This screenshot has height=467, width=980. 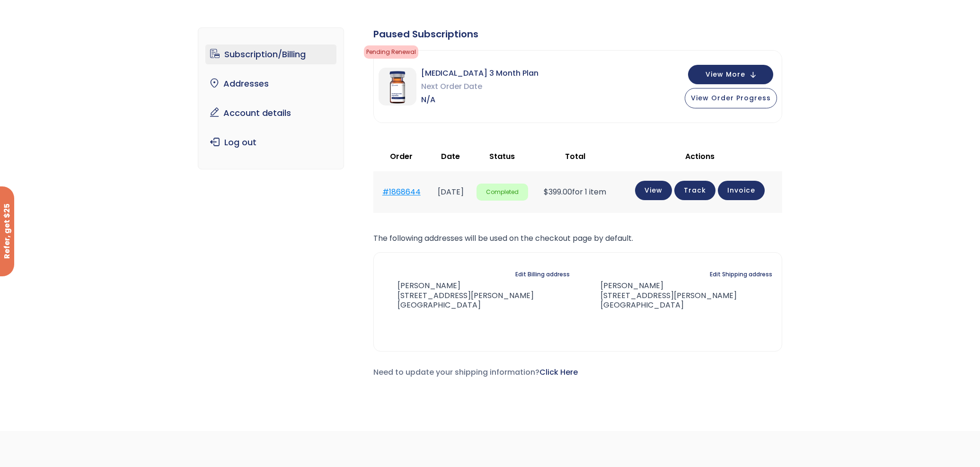 I want to click on a: Addresses, so click(x=271, y=84).